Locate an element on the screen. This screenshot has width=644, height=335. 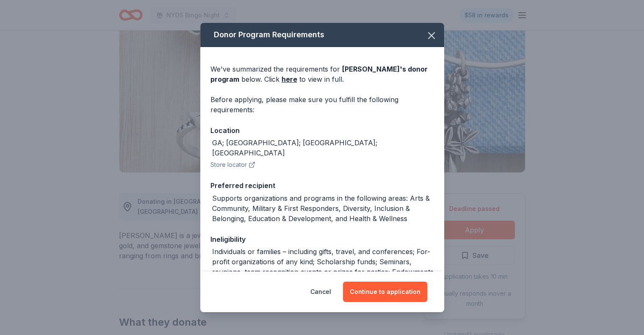
div: Preferred recipient is located at coordinates (322, 185).